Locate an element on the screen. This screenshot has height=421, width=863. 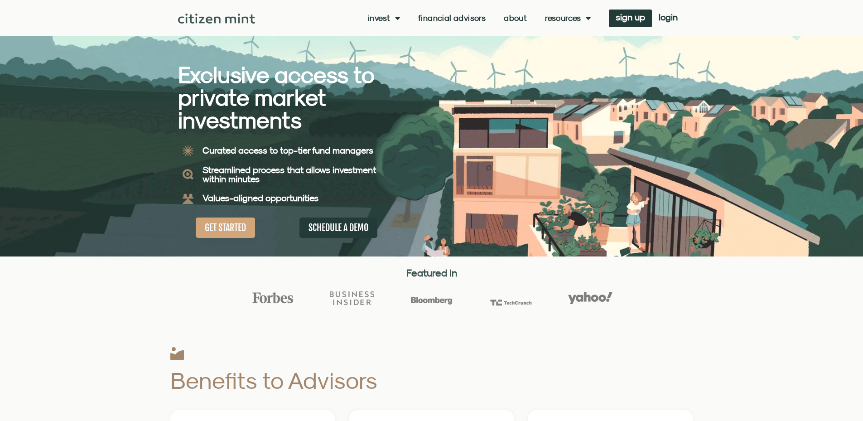
h2: Exclusive access to private market investments is located at coordinates (289, 97).